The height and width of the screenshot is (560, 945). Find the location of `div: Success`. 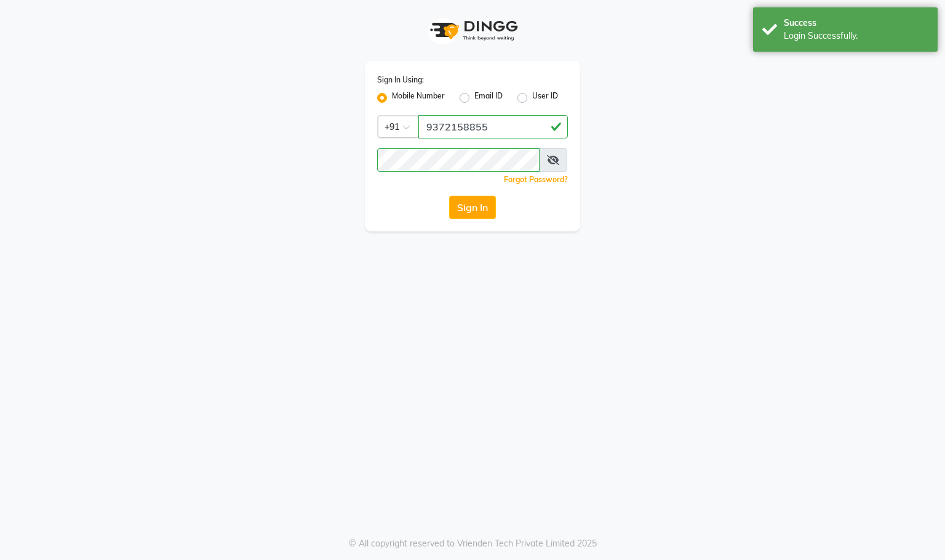

div: Success is located at coordinates (856, 23).